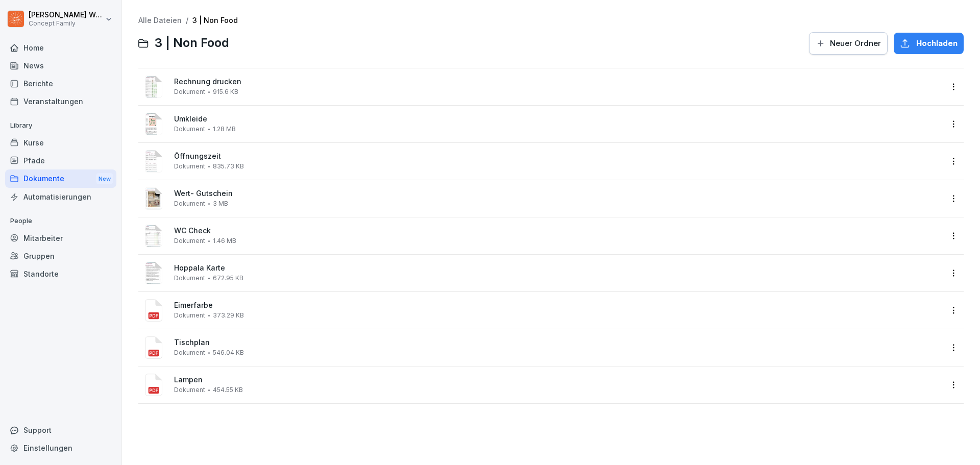 The width and height of the screenshot is (980, 465). Describe the element at coordinates (61, 447) in the screenshot. I see `div: Einstellungen` at that location.